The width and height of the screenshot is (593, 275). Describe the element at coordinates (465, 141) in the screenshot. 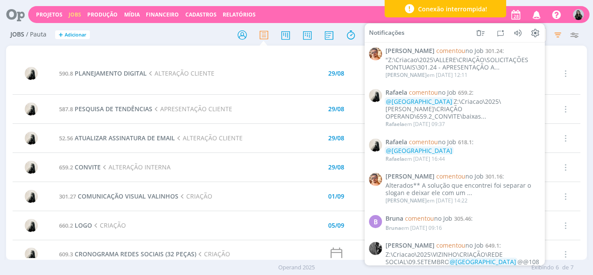

I see `span: 618.1` at that location.